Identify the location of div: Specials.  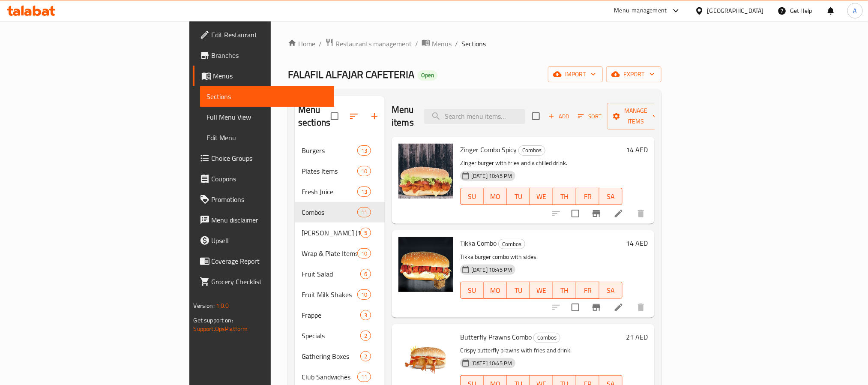
(331, 335).